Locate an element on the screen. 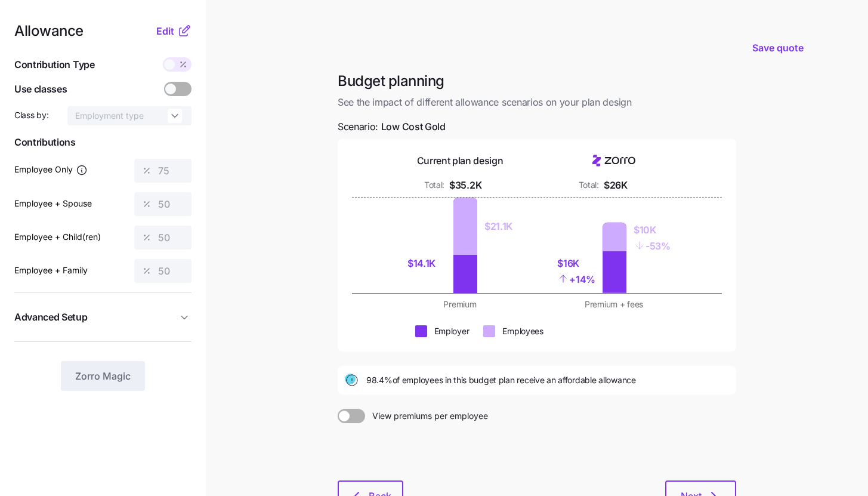 This screenshot has height=496, width=868. div: - 53% is located at coordinates (652, 245).